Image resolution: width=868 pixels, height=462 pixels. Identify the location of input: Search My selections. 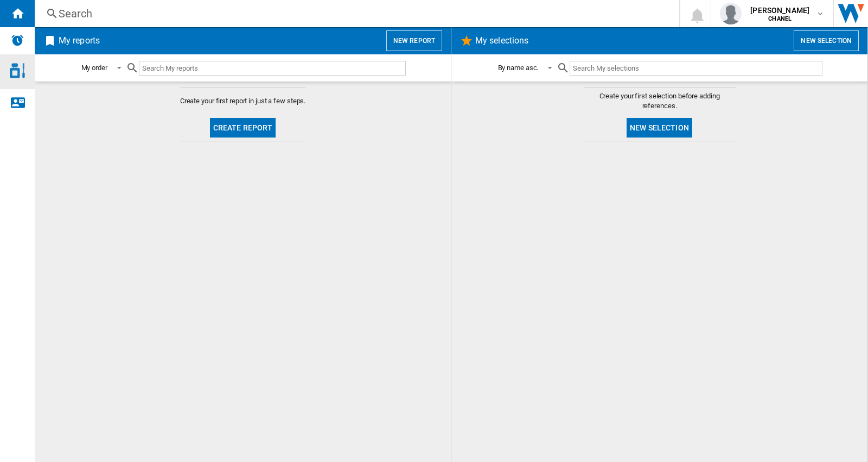
(696, 68).